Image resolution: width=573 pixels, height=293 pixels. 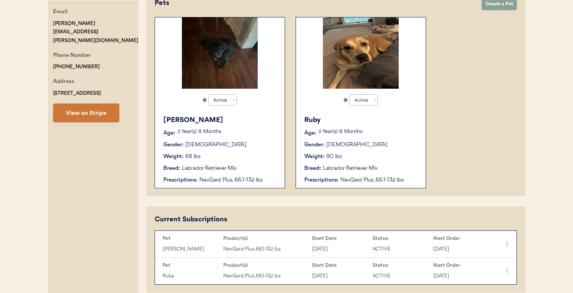 What do you see at coordinates (60, 12) in the screenshot?
I see `div: Email` at bounding box center [60, 12].